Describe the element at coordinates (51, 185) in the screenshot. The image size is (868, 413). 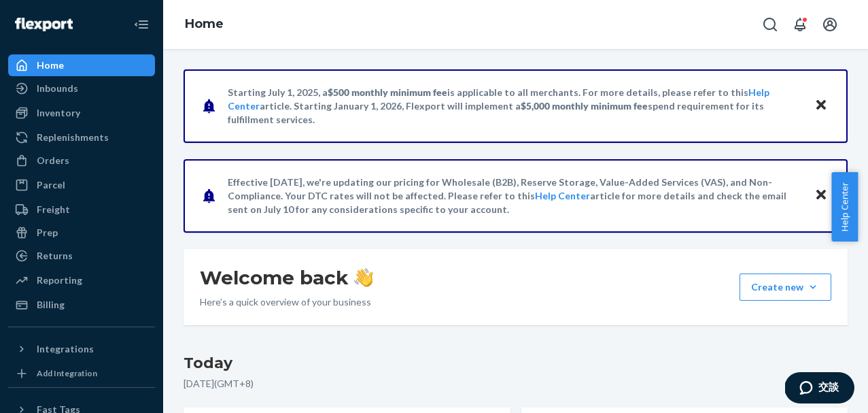
I see `div: Parcel` at that location.